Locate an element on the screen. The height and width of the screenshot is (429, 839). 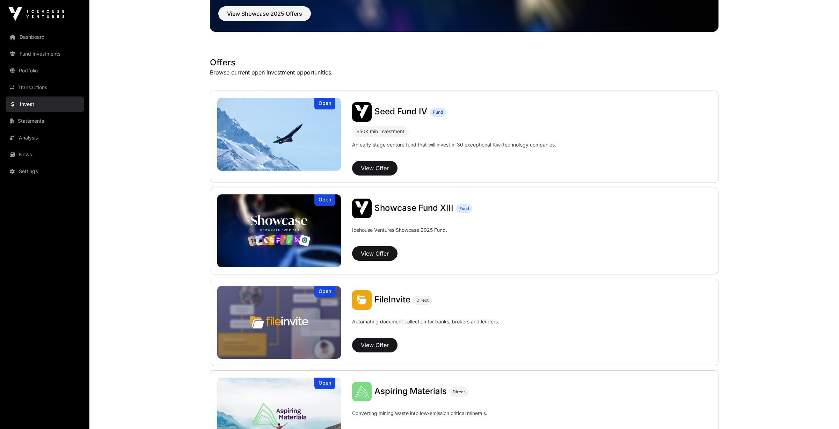
p: Converting mining waste into low-emission critical minerals. is located at coordinates (420, 418).